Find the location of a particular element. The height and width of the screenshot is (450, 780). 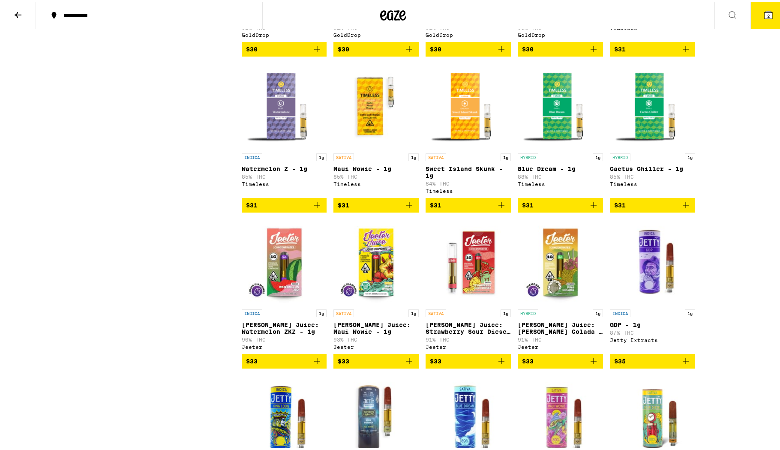

span: 2 is located at coordinates (768, 14).